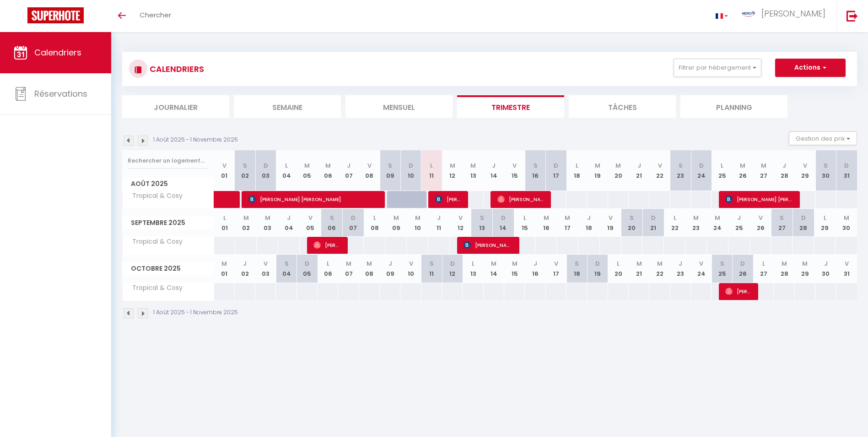  I want to click on li: Mensuel, so click(399, 106).